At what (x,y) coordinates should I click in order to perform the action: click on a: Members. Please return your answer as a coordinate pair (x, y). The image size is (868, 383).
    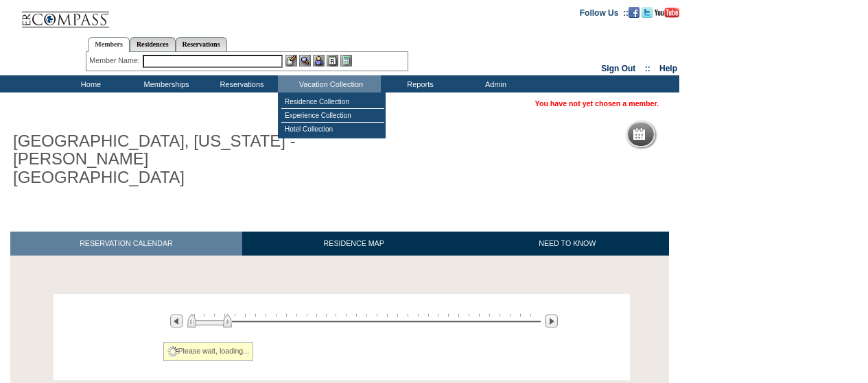
    Looking at the image, I should click on (109, 44).